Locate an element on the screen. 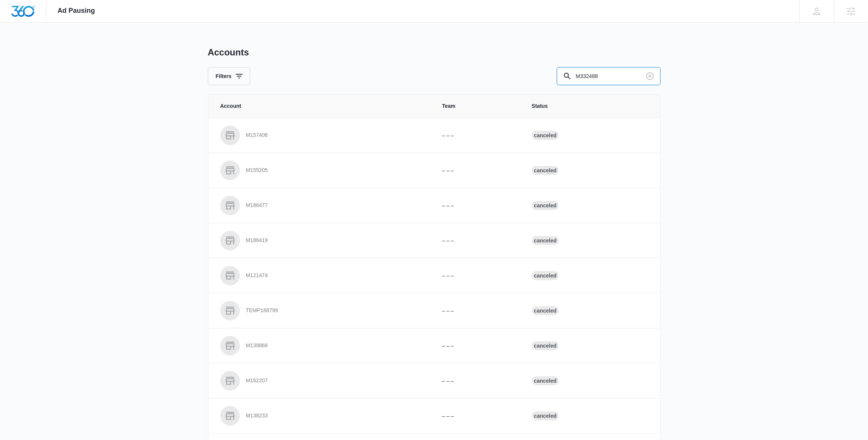 This screenshot has height=440, width=868. a: M139866 is located at coordinates (322, 346).